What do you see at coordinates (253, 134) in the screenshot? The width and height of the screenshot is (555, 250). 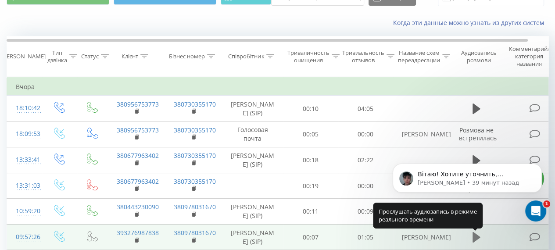 I see `font: Голосовая почта` at bounding box center [253, 134].